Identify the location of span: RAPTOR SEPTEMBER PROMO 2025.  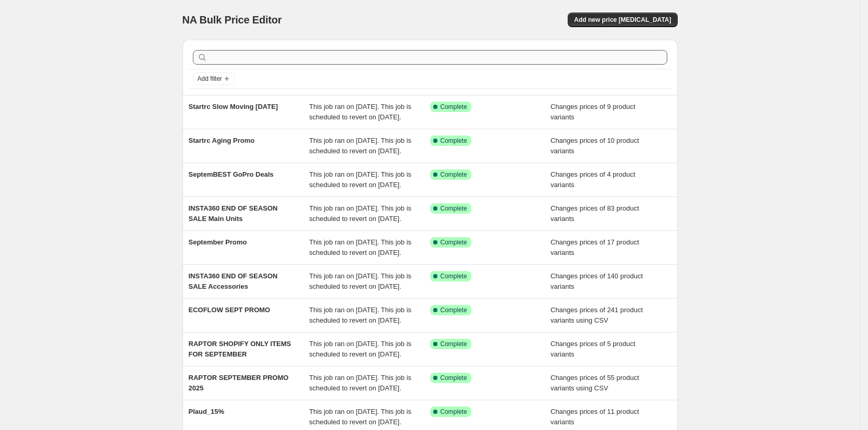
(238, 383).